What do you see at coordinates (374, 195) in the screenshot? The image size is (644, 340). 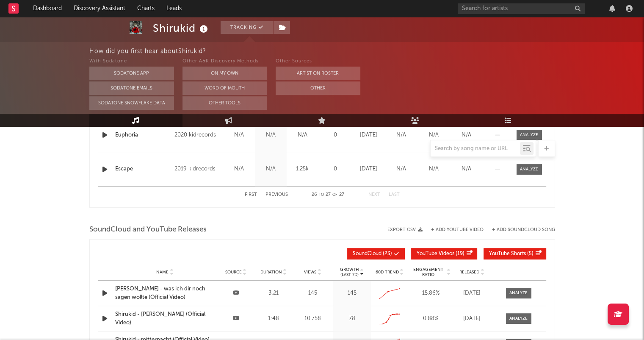 I see `button: Next` at bounding box center [374, 195].